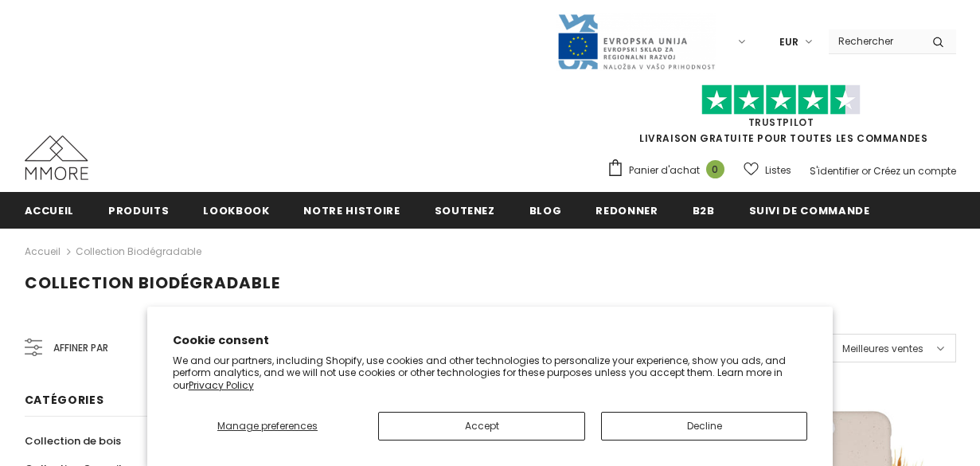 This screenshot has width=980, height=466. Describe the element at coordinates (351, 210) in the screenshot. I see `span: Notre histoire` at that location.